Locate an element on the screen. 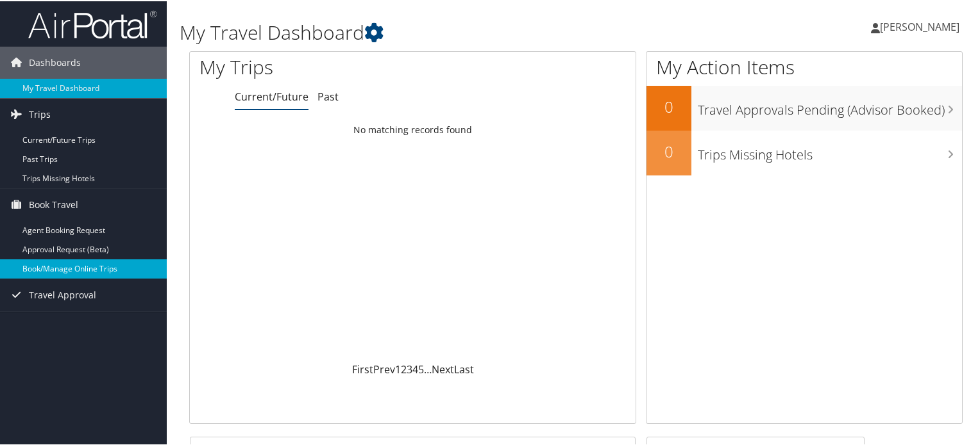 This screenshot has width=980, height=445. span: Travel Approval is located at coordinates (62, 294).